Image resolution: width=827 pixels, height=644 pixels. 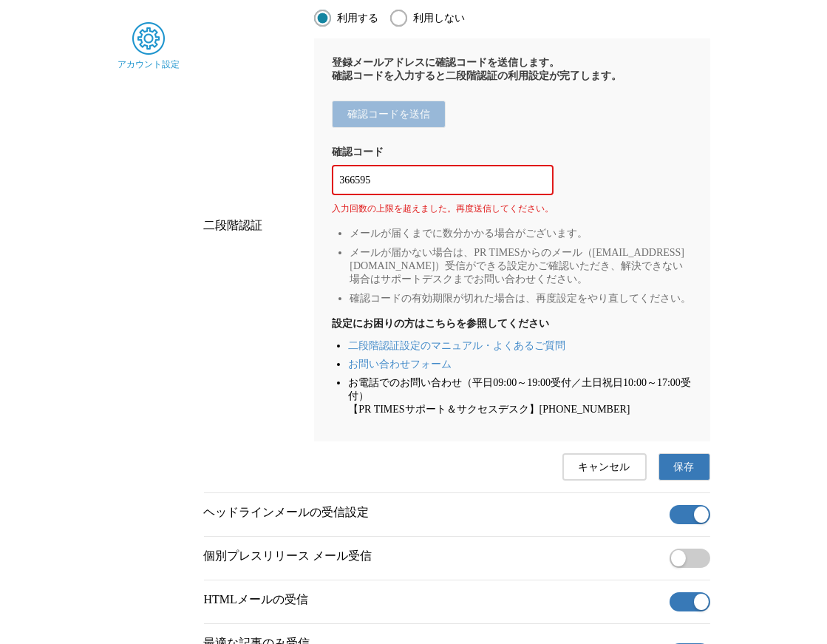 What do you see at coordinates (512, 69) in the screenshot?
I see `p: 登録メールアドレスに確認コードを送信します。 確認コードを入力すると二段階認証の利用設定が完了します。` at bounding box center [512, 69].